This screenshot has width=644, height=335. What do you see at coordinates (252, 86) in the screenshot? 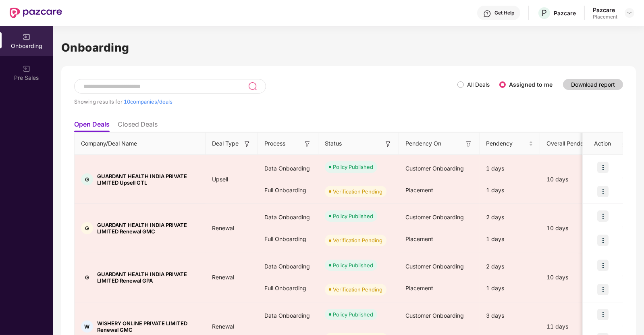
I see `img: svg+xml;base64,PHN2ZyB3aWR0aD0iMjQiIGhlaWdodD0iMjUiIHZpZXdCb3g9IjAgMCAyNCAyNSIgZmlsbD0ibm9uZSIgeG...` at bounding box center [252, 86].